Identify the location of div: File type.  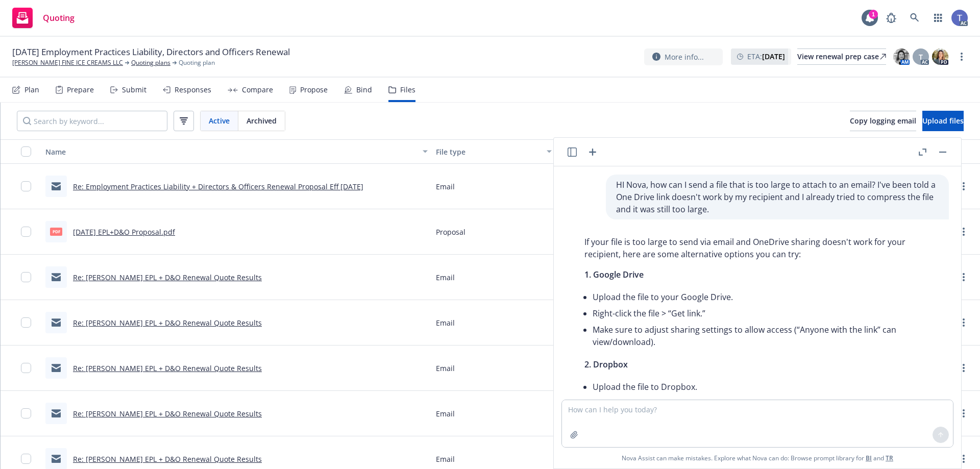
(488, 151).